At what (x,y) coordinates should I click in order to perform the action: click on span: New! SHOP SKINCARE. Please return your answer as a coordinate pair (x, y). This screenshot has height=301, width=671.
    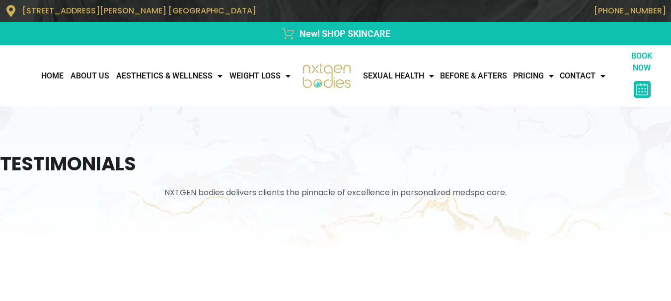
    Looking at the image, I should click on (344, 33).